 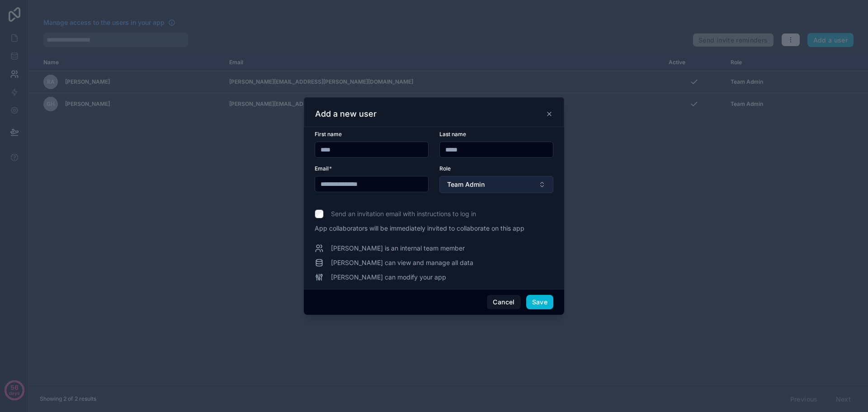 I want to click on input: Send an invitation email with instructions to log in, so click(x=319, y=214).